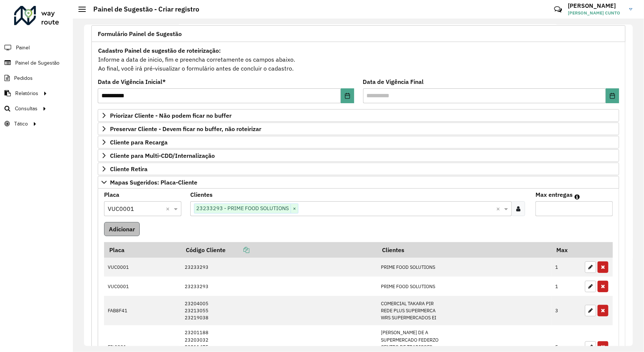 Image resolution: width=644 pixels, height=352 pixels. Describe the element at coordinates (279, 310) in the screenshot. I see `td: 23204005 23213055 23219038` at that location.